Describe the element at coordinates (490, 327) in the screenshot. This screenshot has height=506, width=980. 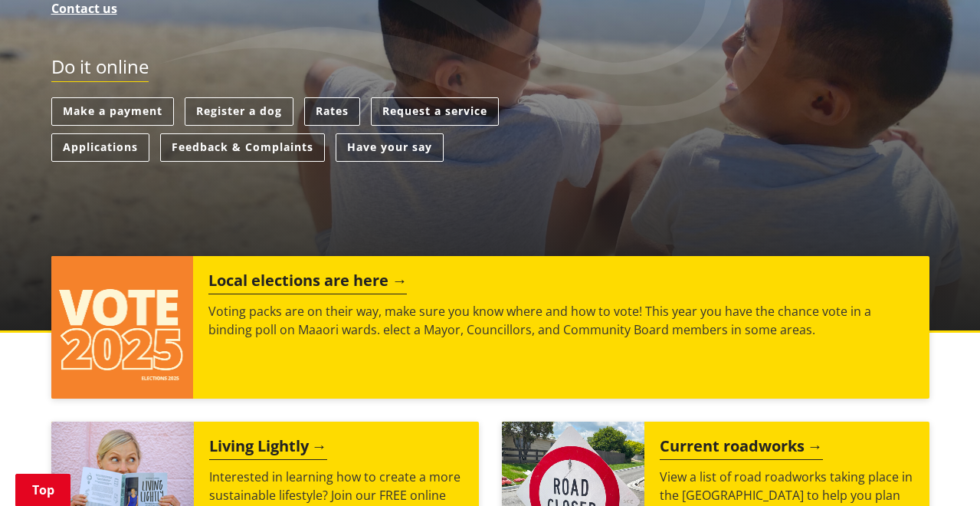
I see `a: Local elections are here Voting packs are on their way, make sure you know where and how to vote!...` at that location.